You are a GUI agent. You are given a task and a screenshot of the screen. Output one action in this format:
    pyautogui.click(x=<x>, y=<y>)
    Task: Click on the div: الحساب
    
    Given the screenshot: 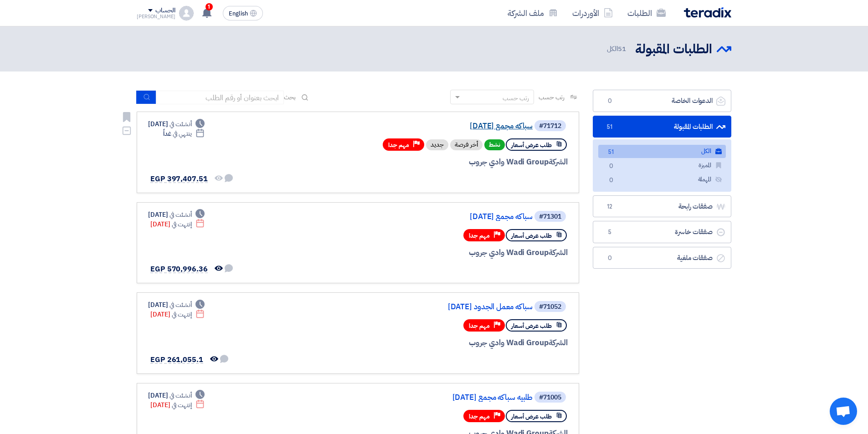 What is the action you would take?
    pyautogui.click(x=165, y=10)
    